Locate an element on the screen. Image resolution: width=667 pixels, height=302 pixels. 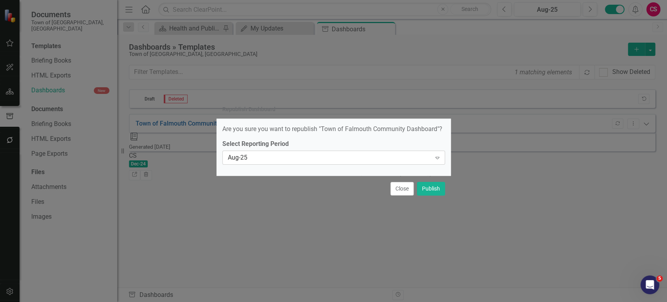
span: 5 is located at coordinates (660, 278).